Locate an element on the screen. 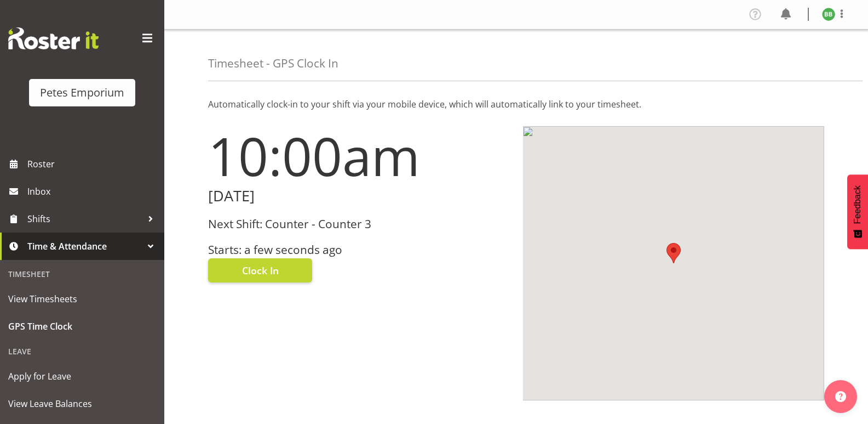  h3: Next Shift: Counter - Counter 3 is located at coordinates (359, 224).